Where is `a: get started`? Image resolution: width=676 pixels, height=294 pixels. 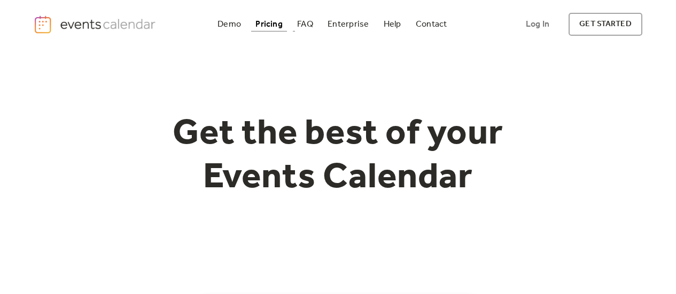 a: get started is located at coordinates (605, 24).